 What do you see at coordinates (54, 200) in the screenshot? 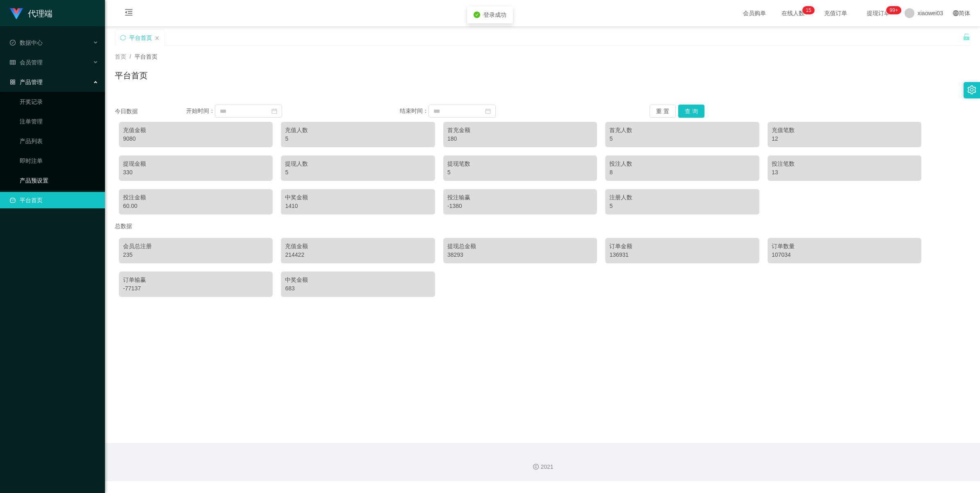
I see `a: 图标: dashboard平台首页` at bounding box center [54, 200].